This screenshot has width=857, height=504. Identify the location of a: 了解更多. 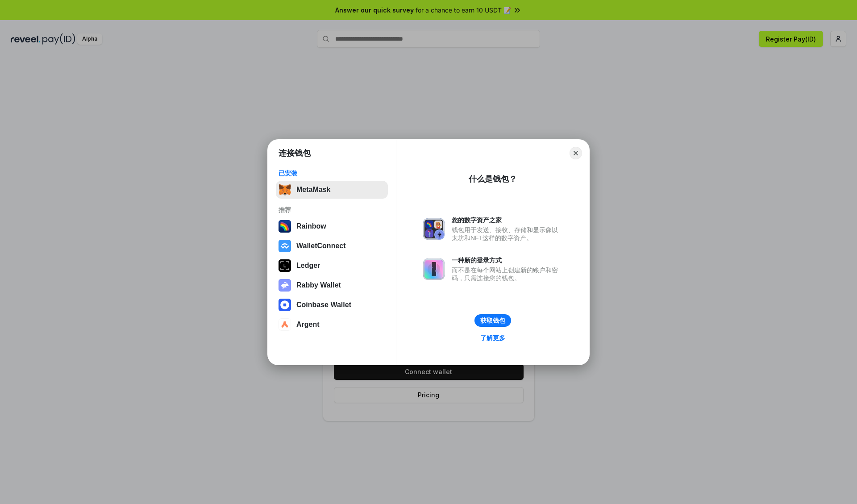
(493, 337).